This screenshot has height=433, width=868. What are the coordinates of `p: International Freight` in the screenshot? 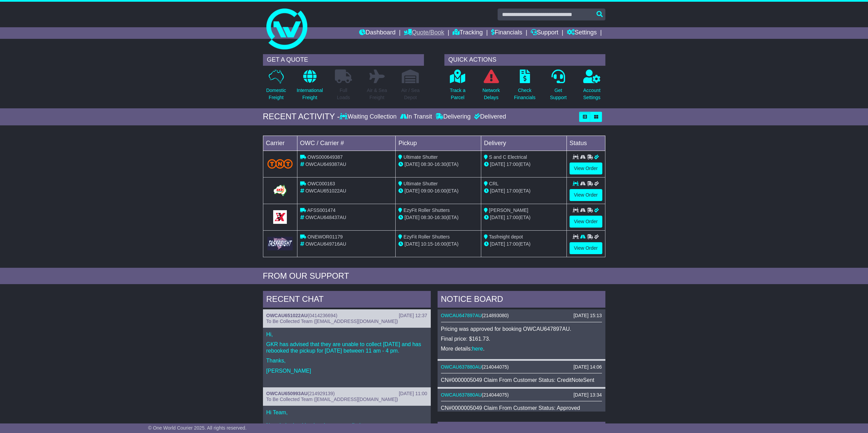 It's located at (310, 94).